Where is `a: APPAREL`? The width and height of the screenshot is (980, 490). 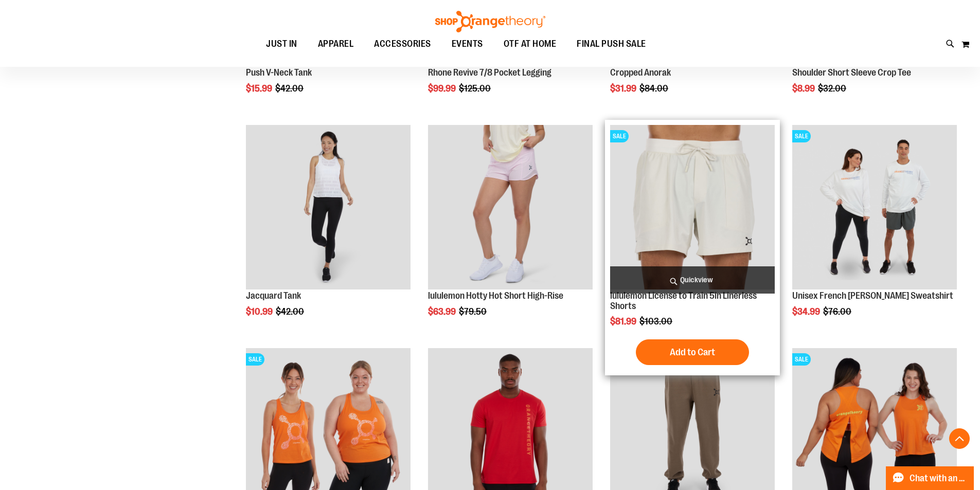 a: APPAREL is located at coordinates (336, 44).